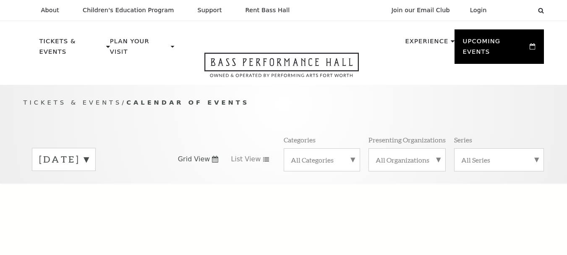  Describe the element at coordinates (50, 10) in the screenshot. I see `p: About` at that location.